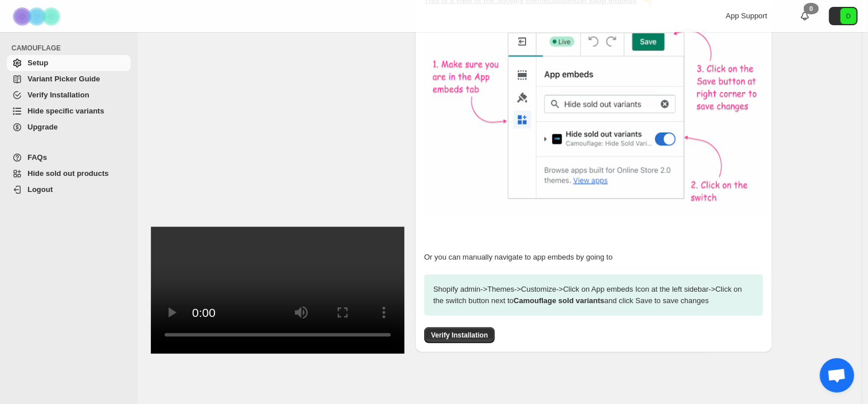  Describe the element at coordinates (843, 16) in the screenshot. I see `button: Avatar with initials D` at that location.